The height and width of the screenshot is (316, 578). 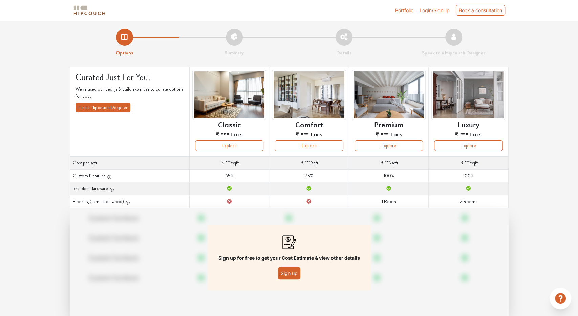 I want to click on a: Portfolio, so click(x=404, y=10).